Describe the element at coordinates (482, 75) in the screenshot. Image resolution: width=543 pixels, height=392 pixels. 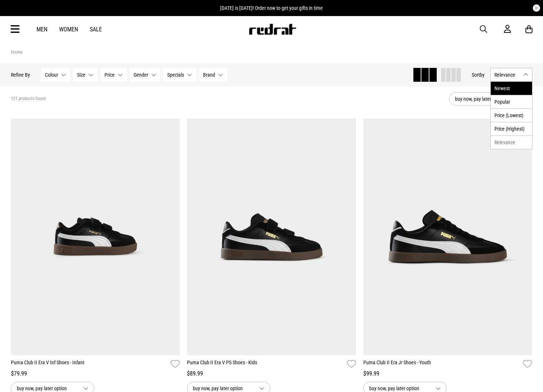
I see `span: by` at that location.